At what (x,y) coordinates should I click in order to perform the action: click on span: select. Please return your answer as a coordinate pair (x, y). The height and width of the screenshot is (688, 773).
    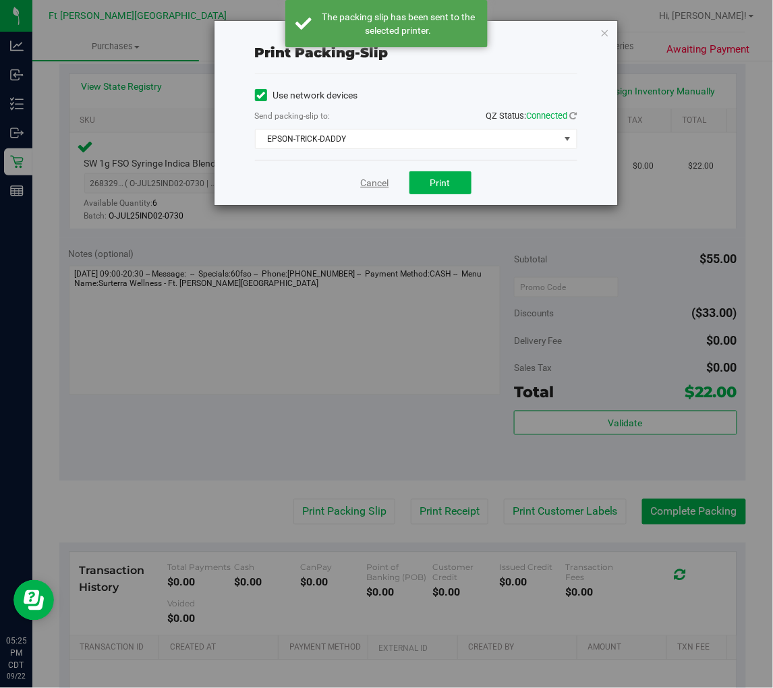
    Looking at the image, I should click on (567, 139).